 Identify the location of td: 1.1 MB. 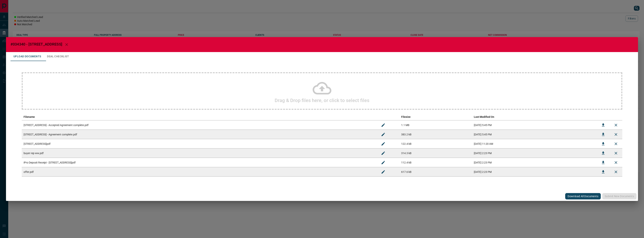
(436, 125).